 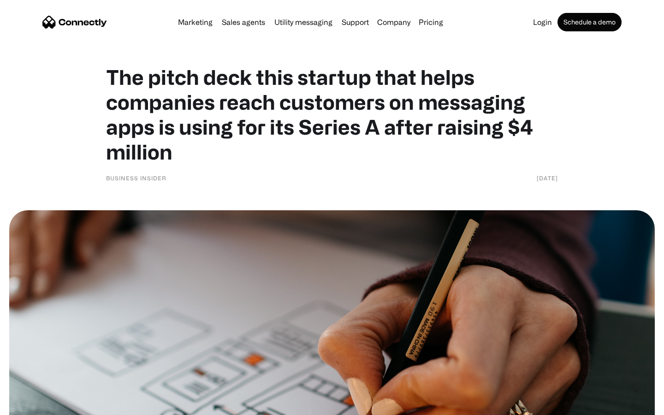 What do you see at coordinates (355, 22) in the screenshot?
I see `a: Support` at bounding box center [355, 22].